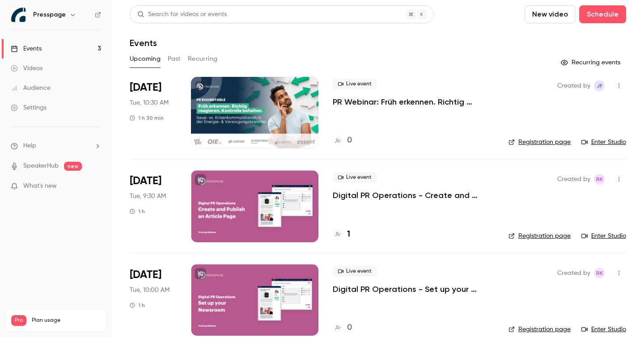 The width and height of the screenshot is (644, 337). What do you see at coordinates (145, 59) in the screenshot?
I see `button: Upcoming` at bounding box center [145, 59].